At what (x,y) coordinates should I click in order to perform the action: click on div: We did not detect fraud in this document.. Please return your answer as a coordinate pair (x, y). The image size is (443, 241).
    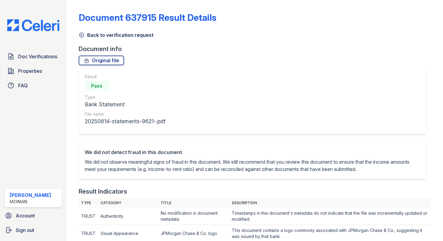
    Looking at the image, I should click on (252, 152).